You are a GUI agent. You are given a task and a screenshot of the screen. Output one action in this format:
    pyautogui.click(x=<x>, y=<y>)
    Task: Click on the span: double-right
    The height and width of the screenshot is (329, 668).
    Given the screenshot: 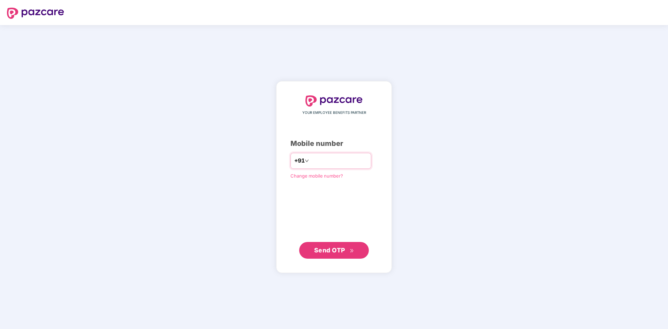 What is the action you would take?
    pyautogui.click(x=352, y=251)
    